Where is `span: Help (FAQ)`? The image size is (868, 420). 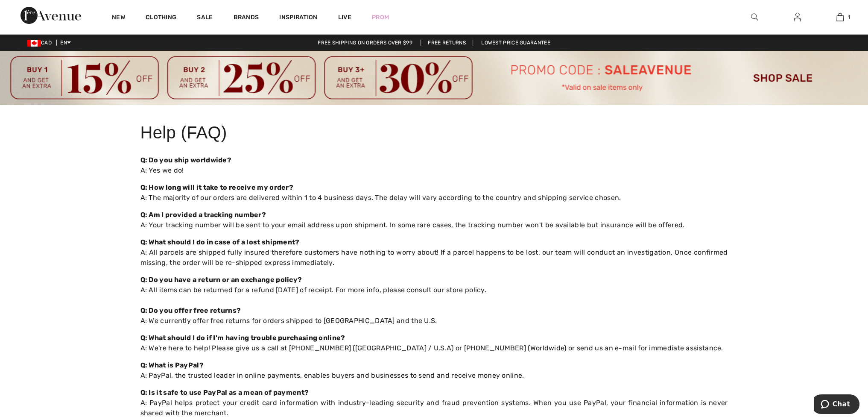
span: Help (FAQ) is located at coordinates (183, 133).